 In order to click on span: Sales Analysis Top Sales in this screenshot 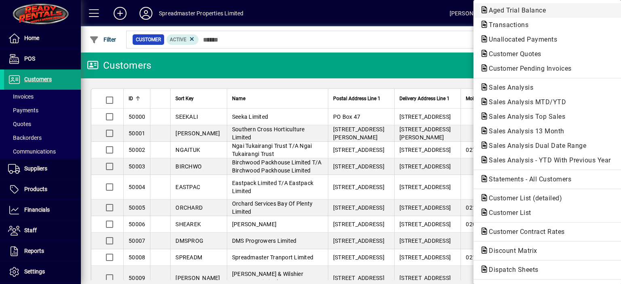, I will do `click(524, 116)`.